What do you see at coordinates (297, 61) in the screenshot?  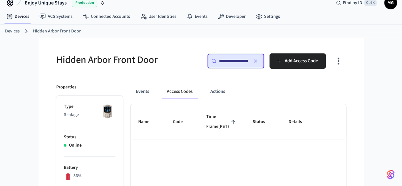 I see `button: Add Access Code` at bounding box center [297, 61].